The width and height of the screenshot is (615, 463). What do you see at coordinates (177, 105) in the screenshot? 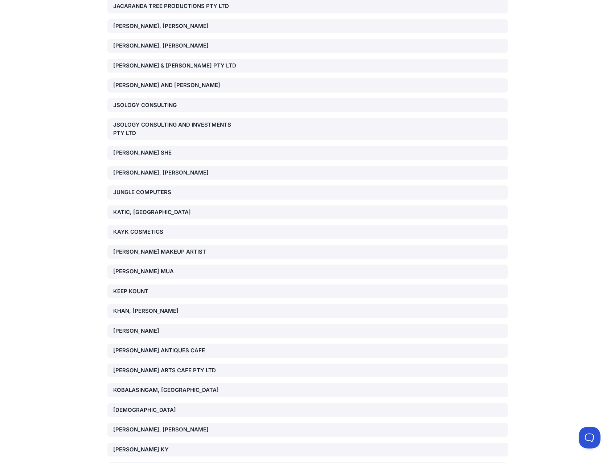
I see `div: JSOLOGY CONSULTING` at bounding box center [177, 105].